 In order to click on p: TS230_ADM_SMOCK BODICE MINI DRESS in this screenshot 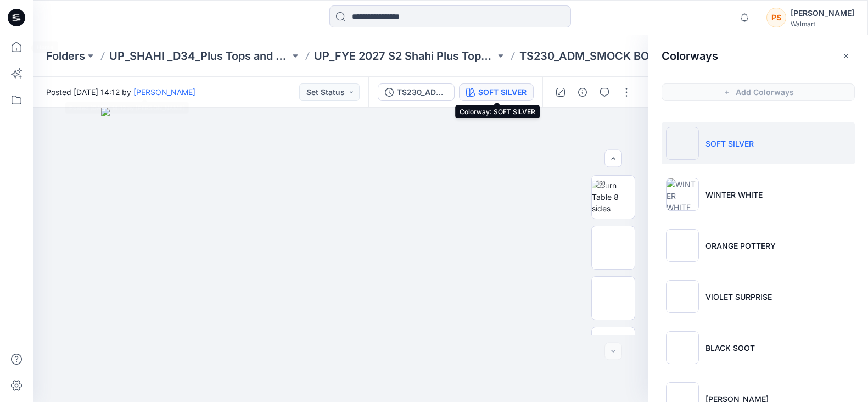, I will do `click(610, 56)`.